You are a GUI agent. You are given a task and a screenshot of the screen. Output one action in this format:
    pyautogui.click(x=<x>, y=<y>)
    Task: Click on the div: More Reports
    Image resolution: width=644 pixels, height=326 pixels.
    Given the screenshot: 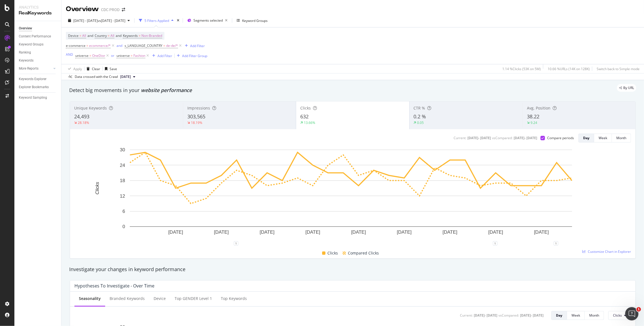 What is the action you would take?
    pyautogui.click(x=28, y=68)
    